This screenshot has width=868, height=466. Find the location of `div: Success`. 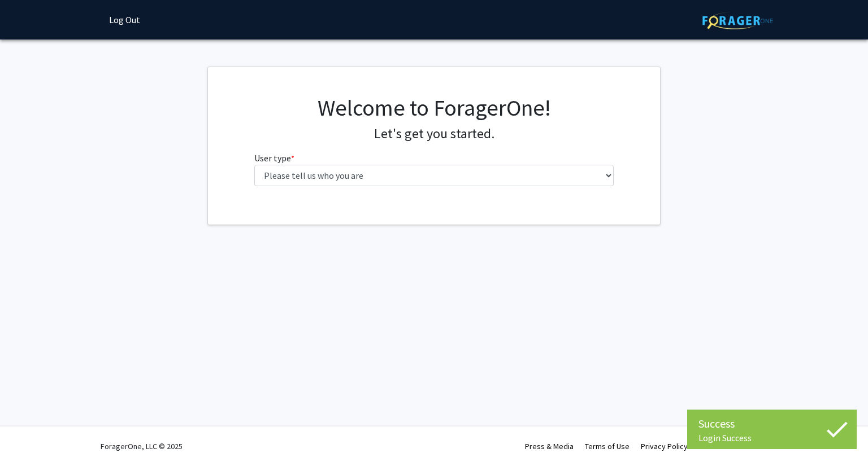

div: Success is located at coordinates (771, 424).